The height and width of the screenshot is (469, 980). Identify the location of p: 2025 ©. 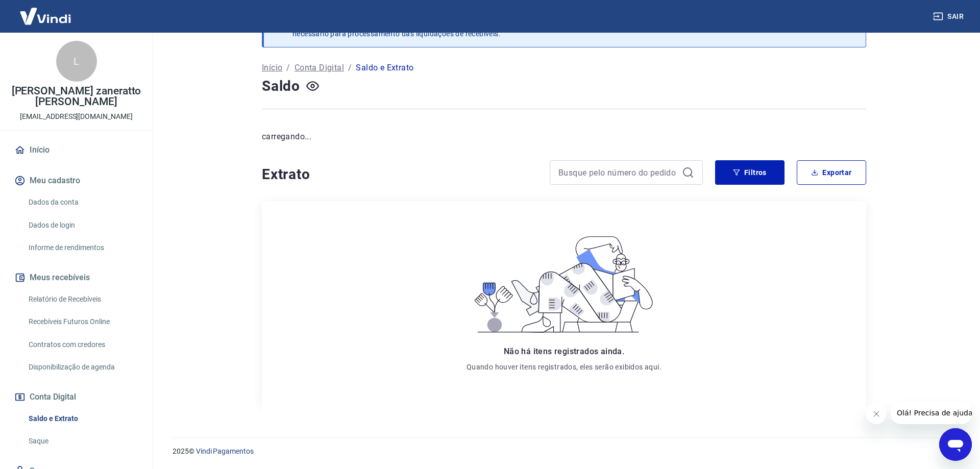
(564, 451).